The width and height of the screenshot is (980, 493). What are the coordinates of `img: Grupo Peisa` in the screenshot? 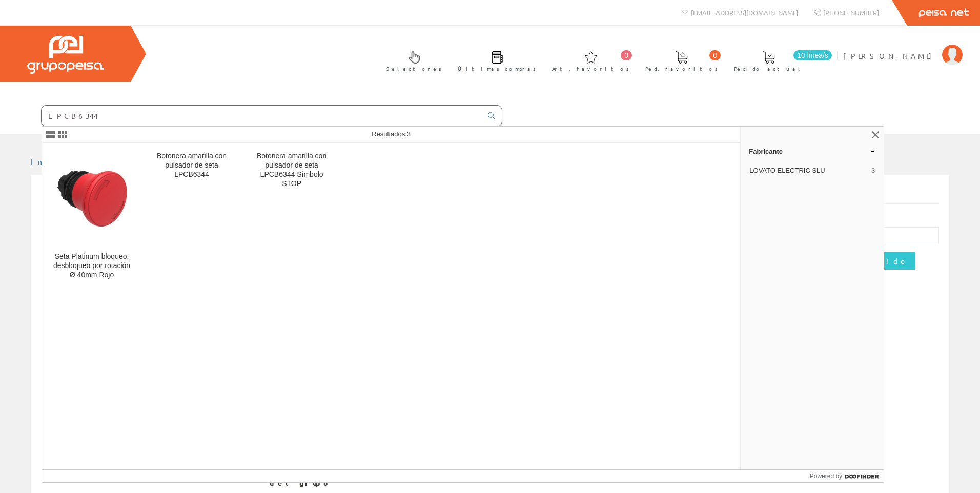 It's located at (65, 55).